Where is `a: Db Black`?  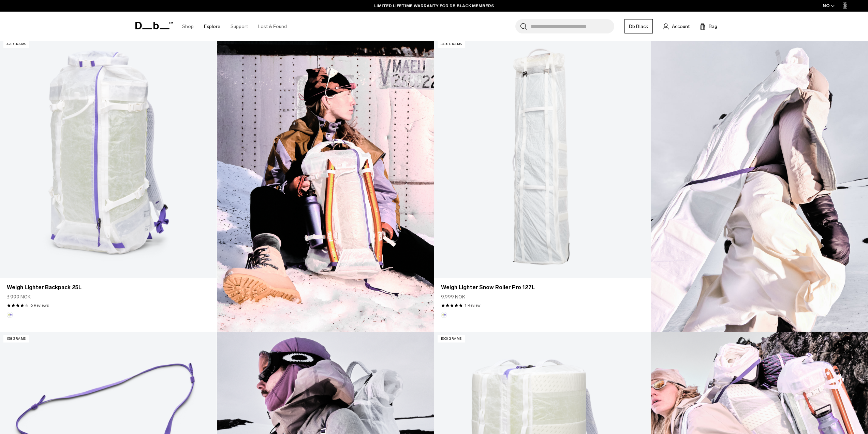 a: Db Black is located at coordinates (639, 26).